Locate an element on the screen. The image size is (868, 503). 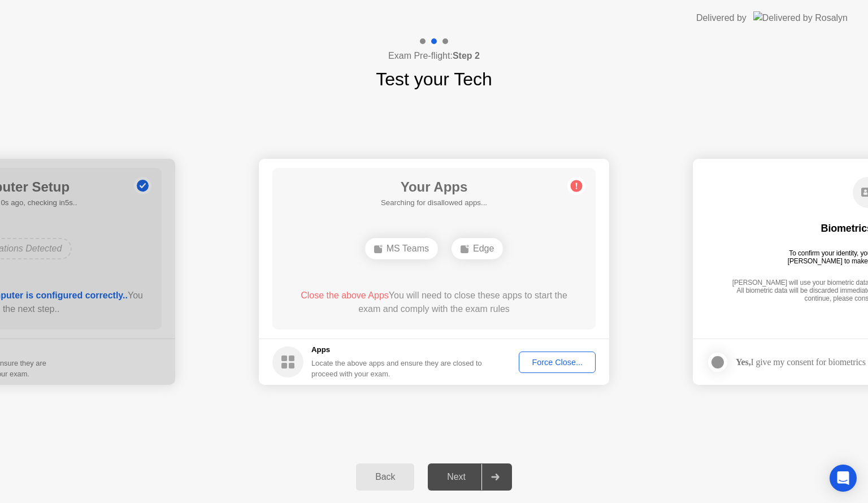
div: Delivered by is located at coordinates (720, 18).